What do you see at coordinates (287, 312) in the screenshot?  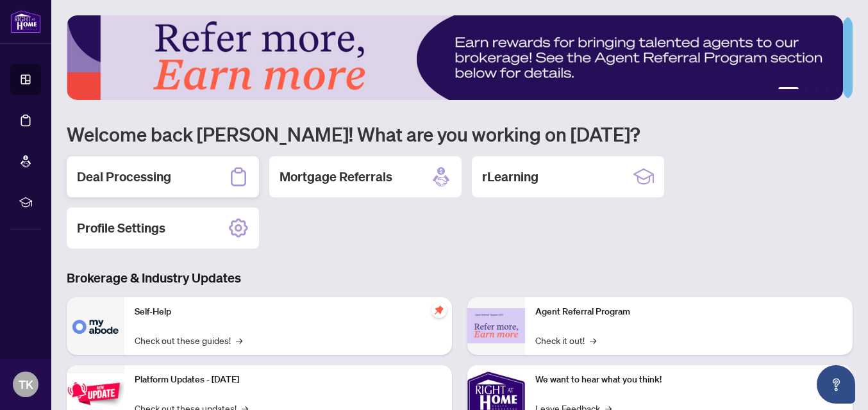 I see `p: Self-Help` at bounding box center [287, 312].